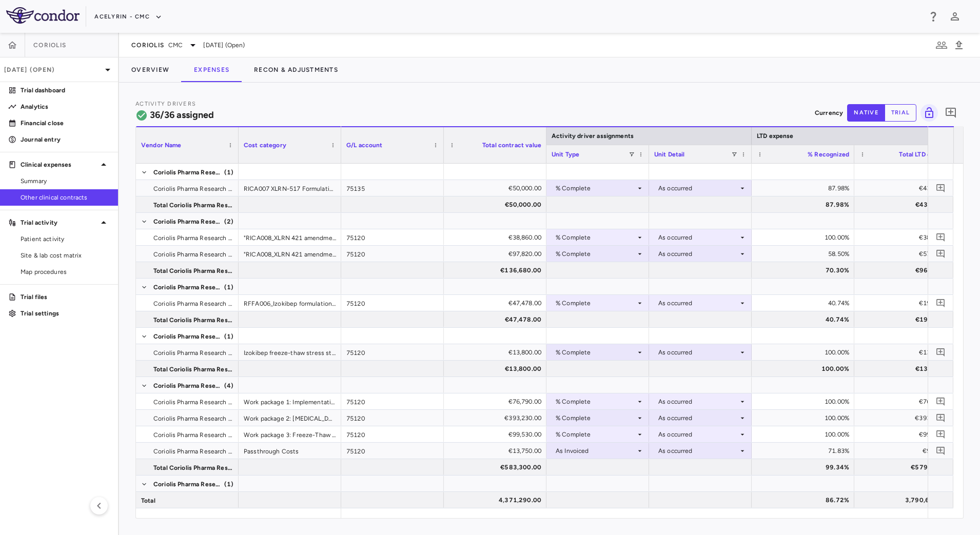  I want to click on span: Coriolis Pharma Research GmbH - PO-1474, so click(193, 188).